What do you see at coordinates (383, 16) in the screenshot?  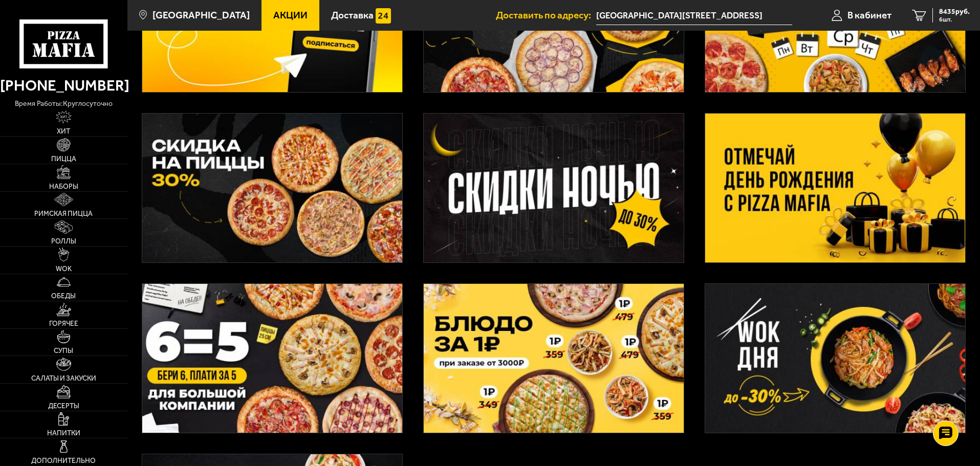 I see `img: 15daf4d41897b9f0e9f617042186c801.svg` at bounding box center [383, 16].